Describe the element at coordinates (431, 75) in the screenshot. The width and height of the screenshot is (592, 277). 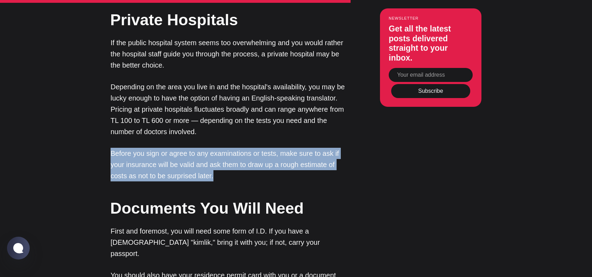
I see `input: Your email address` at that location.